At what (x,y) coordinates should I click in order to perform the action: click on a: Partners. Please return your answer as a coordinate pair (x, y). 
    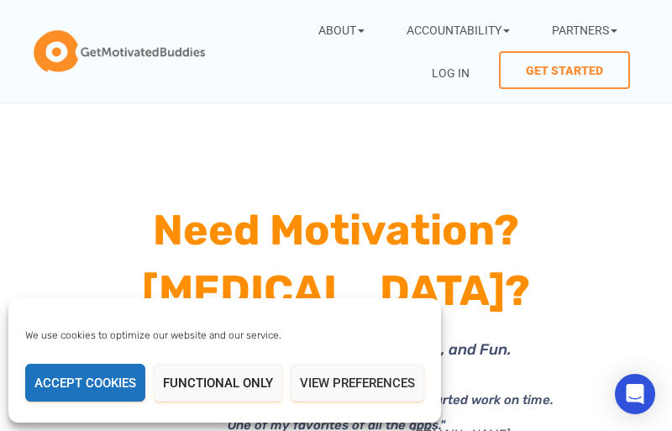
    Looking at the image, I should click on (585, 29).